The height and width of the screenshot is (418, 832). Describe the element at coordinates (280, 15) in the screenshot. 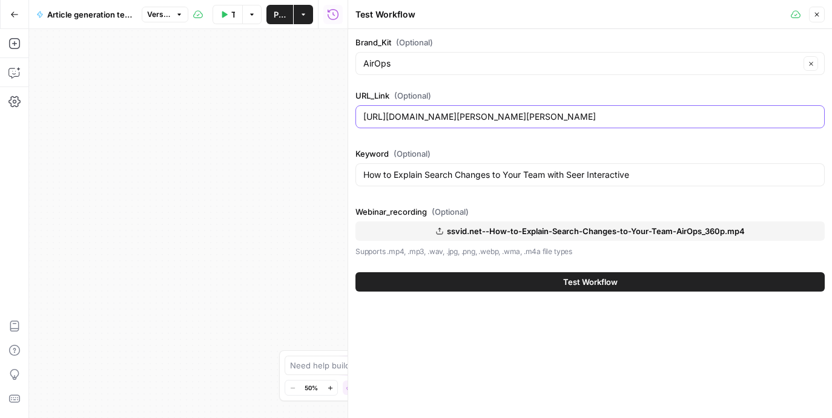

I see `span: Publish` at that location.